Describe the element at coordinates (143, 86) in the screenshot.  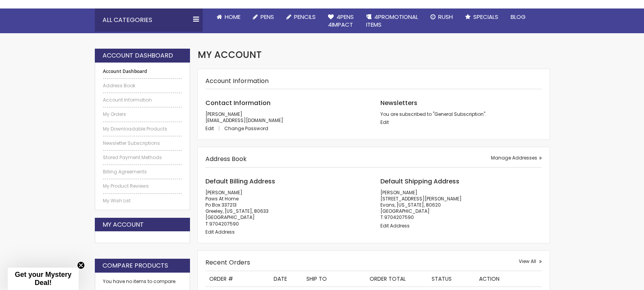
I see `a: Address Book` at that location.